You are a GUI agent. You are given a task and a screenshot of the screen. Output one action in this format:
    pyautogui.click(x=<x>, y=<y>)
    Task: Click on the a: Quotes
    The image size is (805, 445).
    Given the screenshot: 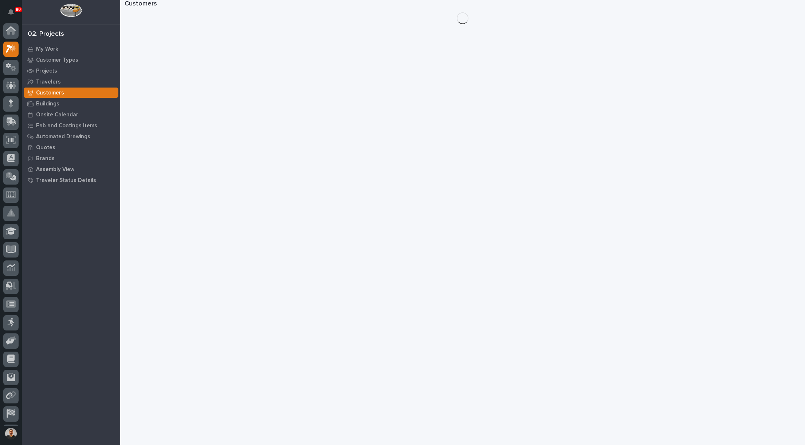 What is the action you would take?
    pyautogui.click(x=71, y=147)
    